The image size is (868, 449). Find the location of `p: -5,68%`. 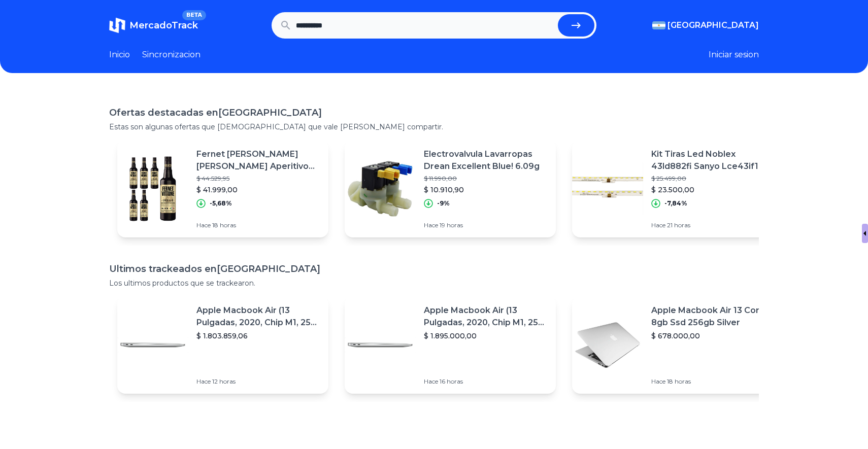

p: -5,68% is located at coordinates (221, 204).